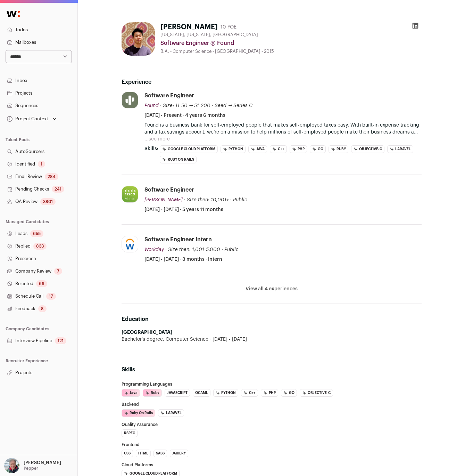 The width and height of the screenshot is (465, 476). What do you see at coordinates (130, 195) in the screenshot?
I see `img: 6ab5635d18595fdb855f09cb584cb1d85261566ffe28de4deeefcf8e49653e00.jpg` at bounding box center [130, 195].